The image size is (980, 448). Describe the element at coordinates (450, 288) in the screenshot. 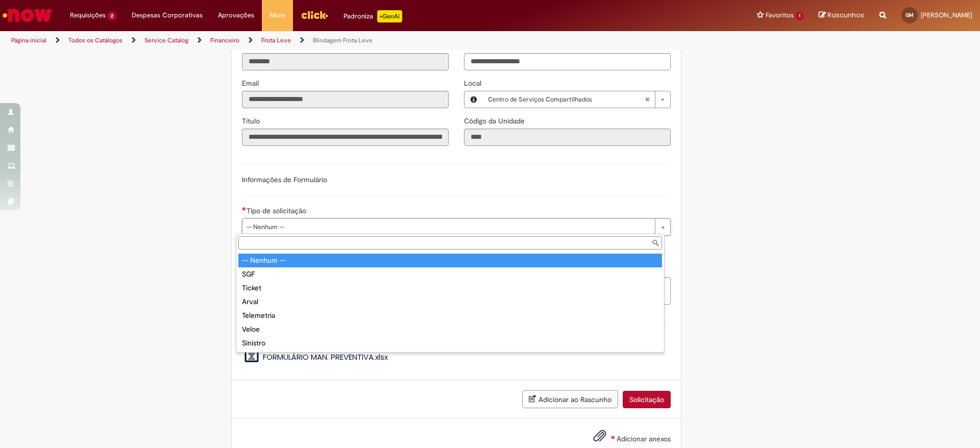

I see `div: Ticket` at that location.